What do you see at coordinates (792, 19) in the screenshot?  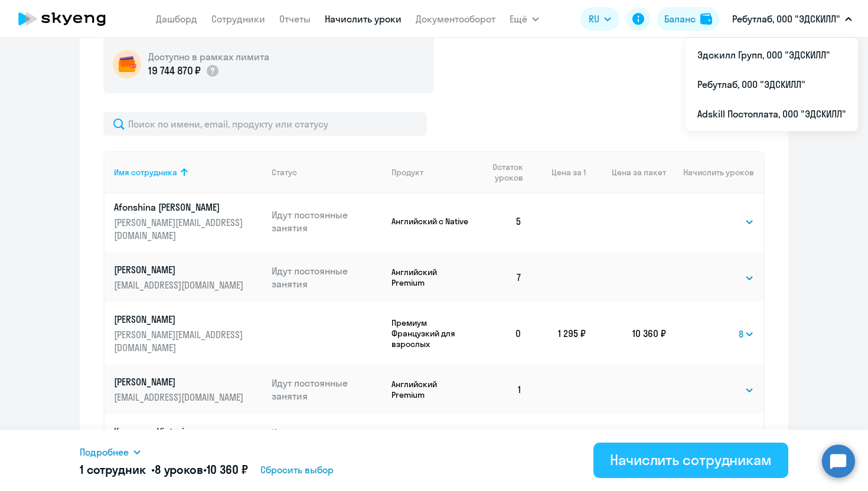 I see `button: Ребутлаб, ООО "ЭДСКИЛЛ"` at bounding box center [792, 19].